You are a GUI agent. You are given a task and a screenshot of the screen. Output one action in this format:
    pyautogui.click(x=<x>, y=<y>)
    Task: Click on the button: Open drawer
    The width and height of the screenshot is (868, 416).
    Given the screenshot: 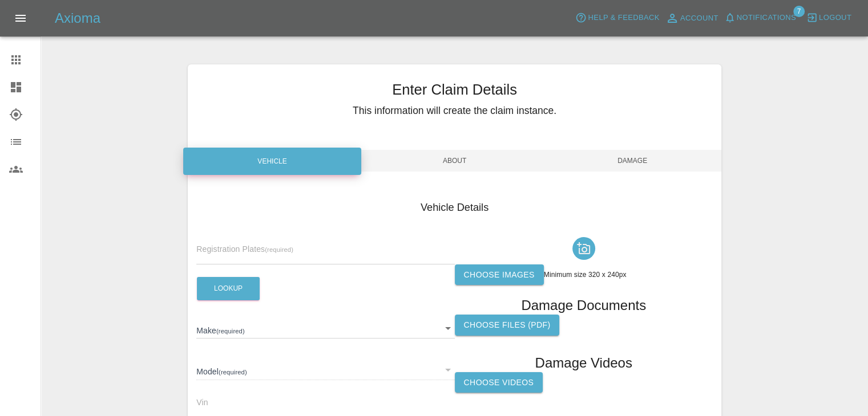 What is the action you would take?
    pyautogui.click(x=21, y=18)
    